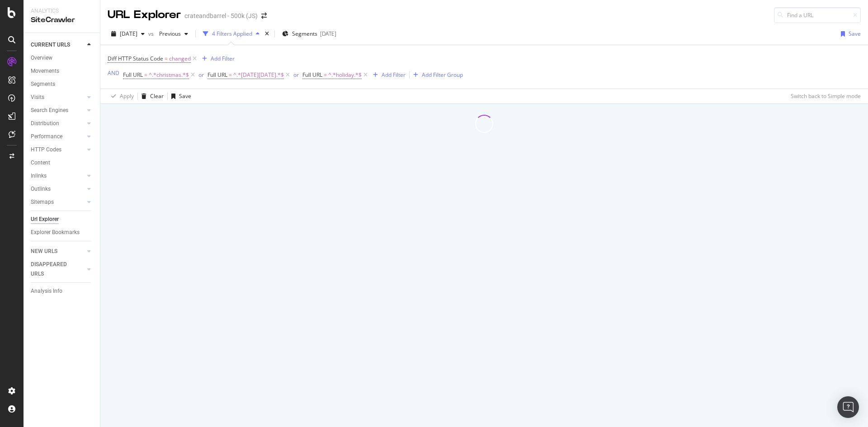 This screenshot has width=868, height=427. What do you see at coordinates (168, 33) in the screenshot?
I see `span: Previous` at bounding box center [168, 33].